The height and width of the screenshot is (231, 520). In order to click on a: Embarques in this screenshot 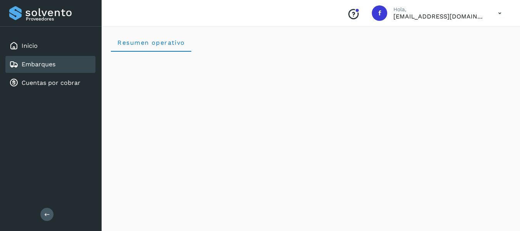, I will do `click(38, 64)`.